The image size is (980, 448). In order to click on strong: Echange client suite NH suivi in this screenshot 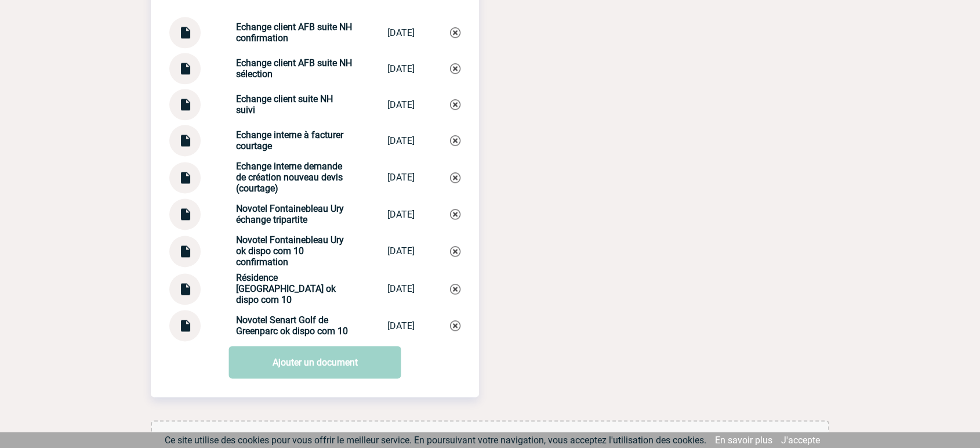, I will do `click(284, 104)`.